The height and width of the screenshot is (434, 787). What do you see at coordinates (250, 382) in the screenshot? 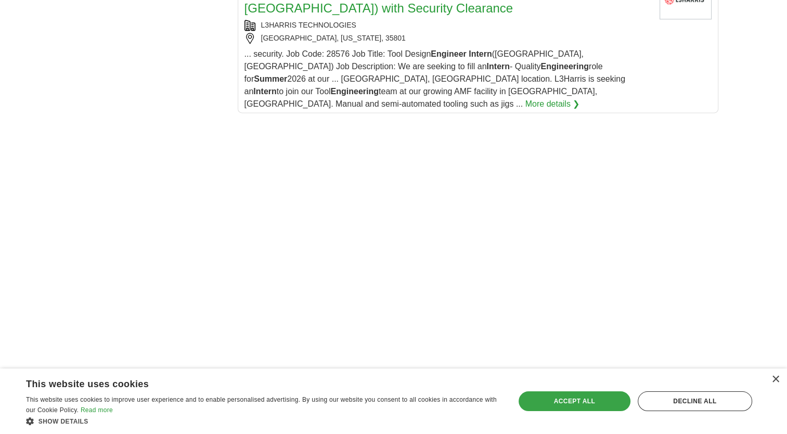
I see `div: This website uses cookies` at bounding box center [250, 382].